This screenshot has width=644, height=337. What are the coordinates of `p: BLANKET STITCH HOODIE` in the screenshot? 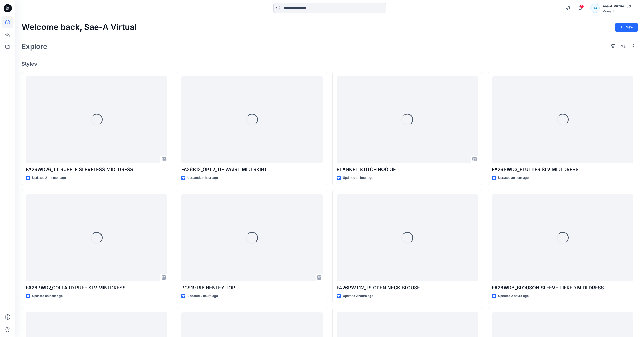 It's located at (407, 170).